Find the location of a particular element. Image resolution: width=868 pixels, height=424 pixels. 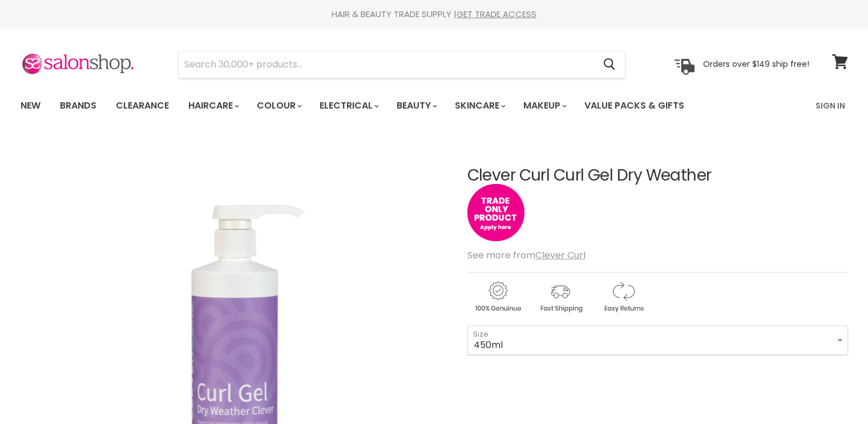

a: Colour is located at coordinates (278, 106).